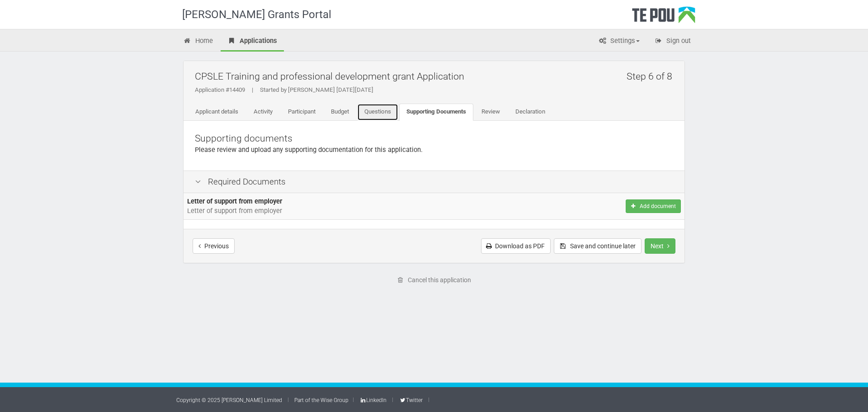 Image resolution: width=868 pixels, height=412 pixels. Describe the element at coordinates (491, 112) in the screenshot. I see `a: Review` at that location.